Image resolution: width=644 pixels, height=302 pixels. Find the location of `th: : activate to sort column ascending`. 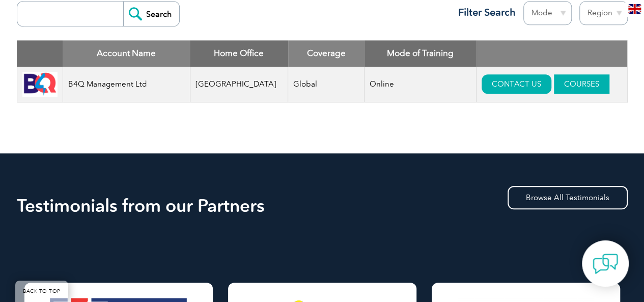

th: : activate to sort column ascending is located at coordinates (552, 54).